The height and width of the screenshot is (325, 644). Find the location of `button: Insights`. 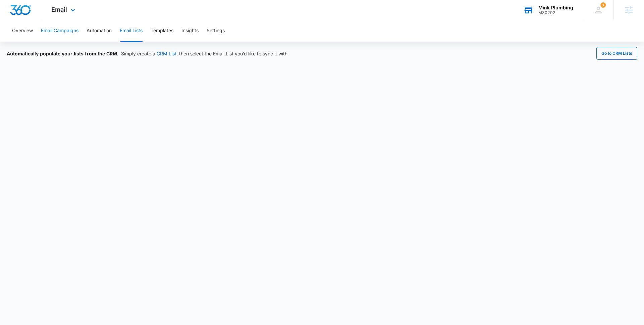

button: Insights is located at coordinates (190, 31).